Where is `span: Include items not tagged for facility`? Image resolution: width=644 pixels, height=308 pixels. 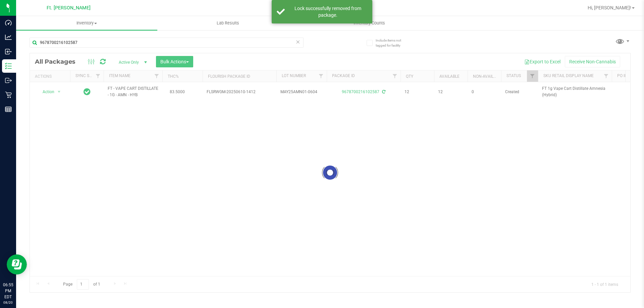 span: Include items not tagged for facility is located at coordinates (392, 43).